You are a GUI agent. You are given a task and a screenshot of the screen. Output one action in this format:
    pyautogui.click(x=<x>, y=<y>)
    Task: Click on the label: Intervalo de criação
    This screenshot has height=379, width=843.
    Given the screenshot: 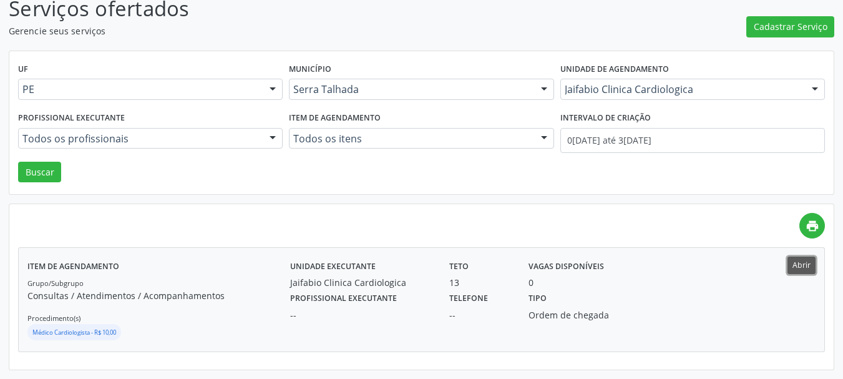 What is the action you would take?
    pyautogui.click(x=605, y=118)
    